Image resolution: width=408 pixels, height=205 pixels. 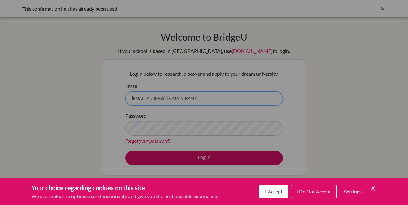 What do you see at coordinates (373, 189) in the screenshot?
I see `button: Save and close` at bounding box center [373, 189].